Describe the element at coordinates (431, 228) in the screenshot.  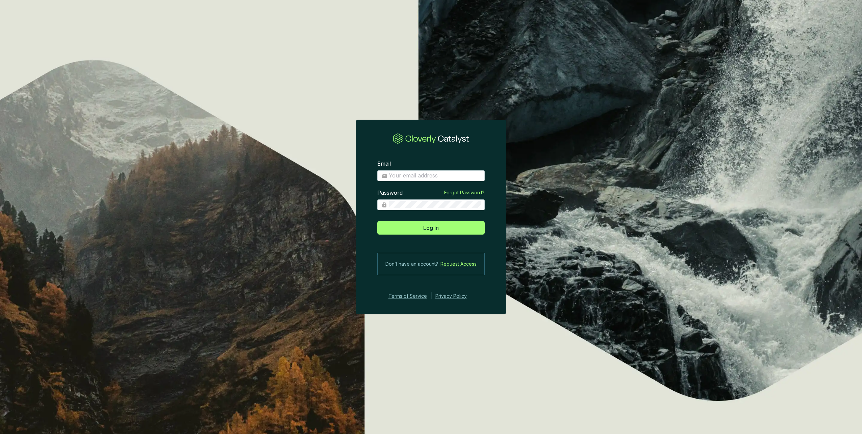
I see `span: Log In` at that location.